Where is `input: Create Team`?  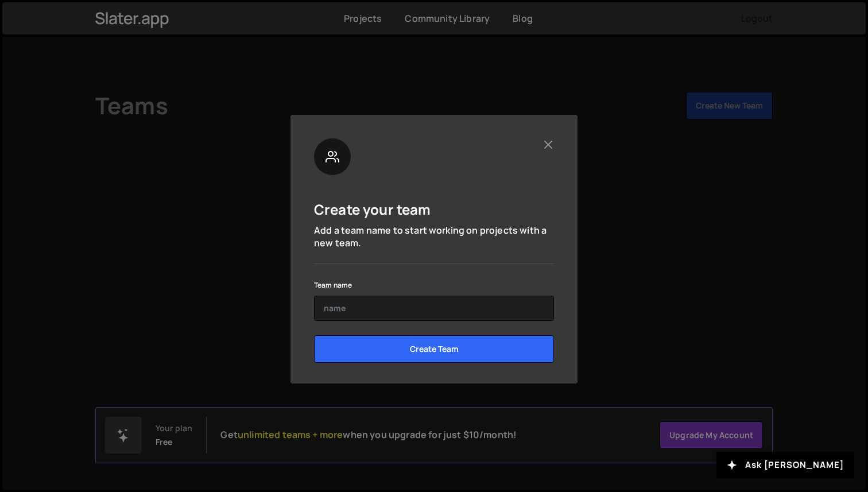
input: Create Team is located at coordinates (434, 349).